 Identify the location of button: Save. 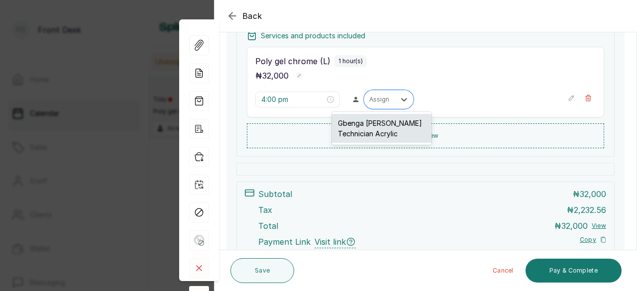
(262, 271).